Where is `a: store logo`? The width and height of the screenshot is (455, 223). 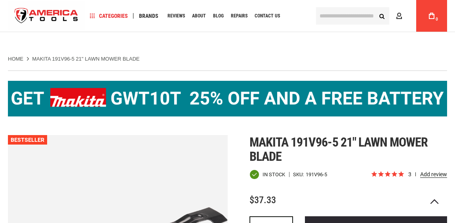 a: store logo is located at coordinates (46, 16).